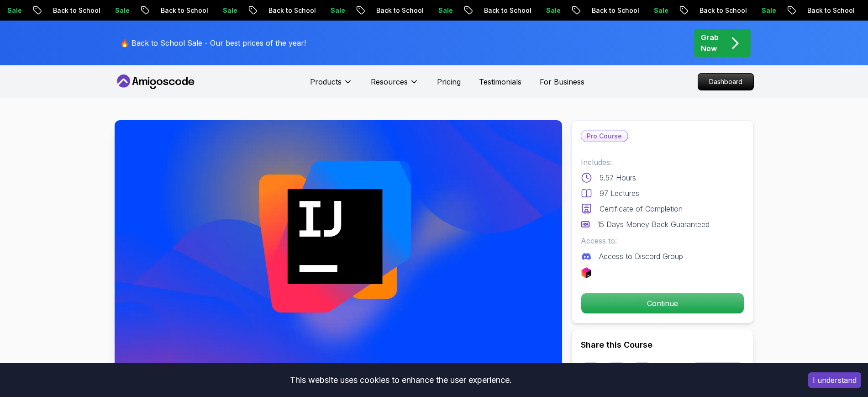  What do you see at coordinates (562, 82) in the screenshot?
I see `a: For Business` at bounding box center [562, 82].